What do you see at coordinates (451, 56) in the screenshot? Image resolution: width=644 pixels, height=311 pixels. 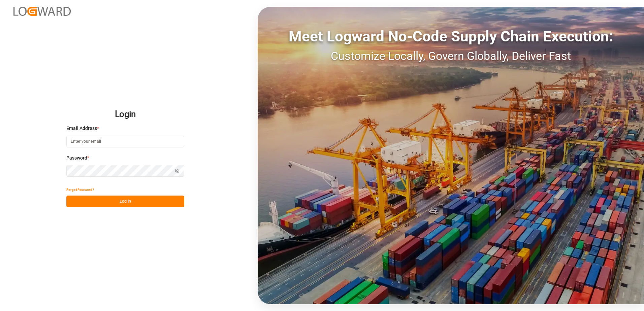 I see `div: Customize Locally, Govern Globally, Deliver Fast` at bounding box center [451, 56].